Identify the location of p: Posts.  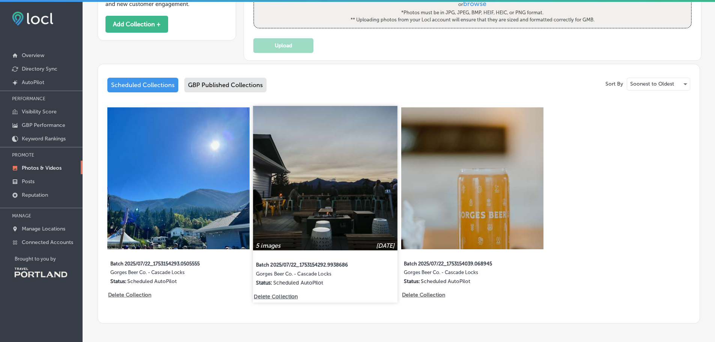
(28, 181).